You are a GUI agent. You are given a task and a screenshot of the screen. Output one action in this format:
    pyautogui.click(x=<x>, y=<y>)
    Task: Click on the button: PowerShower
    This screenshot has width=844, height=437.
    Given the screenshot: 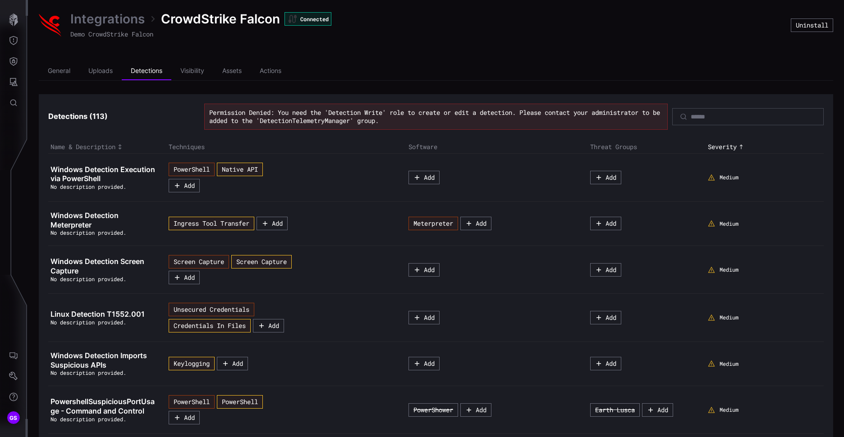 What is the action you would take?
    pyautogui.click(x=433, y=410)
    